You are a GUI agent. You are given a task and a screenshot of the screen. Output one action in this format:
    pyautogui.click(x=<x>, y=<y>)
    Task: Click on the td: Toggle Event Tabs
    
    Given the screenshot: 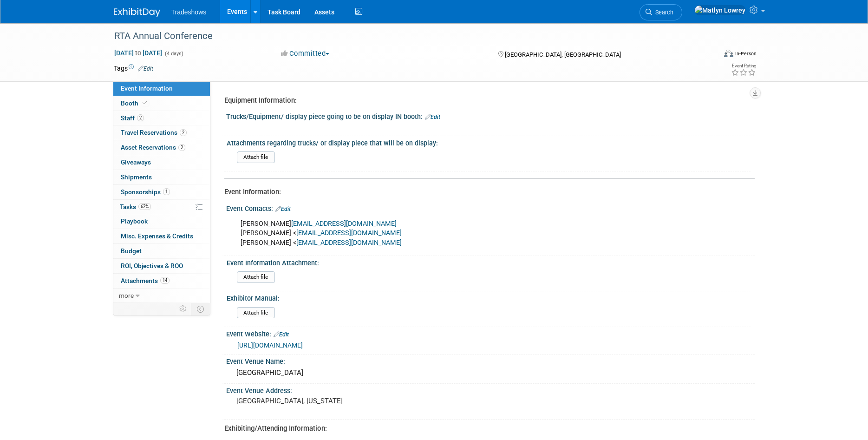 What is the action you would take?
    pyautogui.click(x=201, y=309)
    